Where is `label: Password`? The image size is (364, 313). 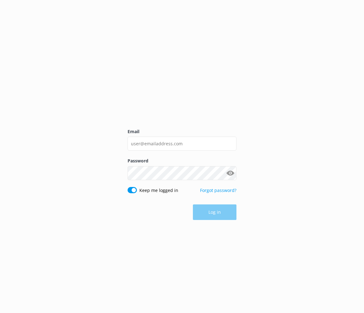 label: Password is located at coordinates (182, 161).